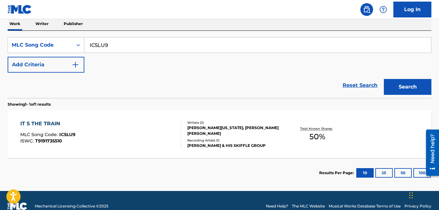 Image resolution: width=439 pixels, height=210 pixels. Describe the element at coordinates (383, 10) in the screenshot. I see `div: Help` at that location.